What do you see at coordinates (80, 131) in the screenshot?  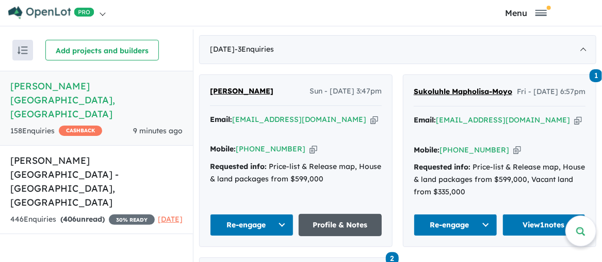 I see `span: CASHBACK` at bounding box center [80, 131].